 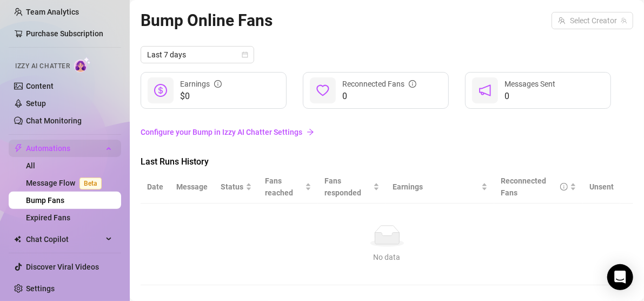 I want to click on span: Status, so click(x=232, y=187).